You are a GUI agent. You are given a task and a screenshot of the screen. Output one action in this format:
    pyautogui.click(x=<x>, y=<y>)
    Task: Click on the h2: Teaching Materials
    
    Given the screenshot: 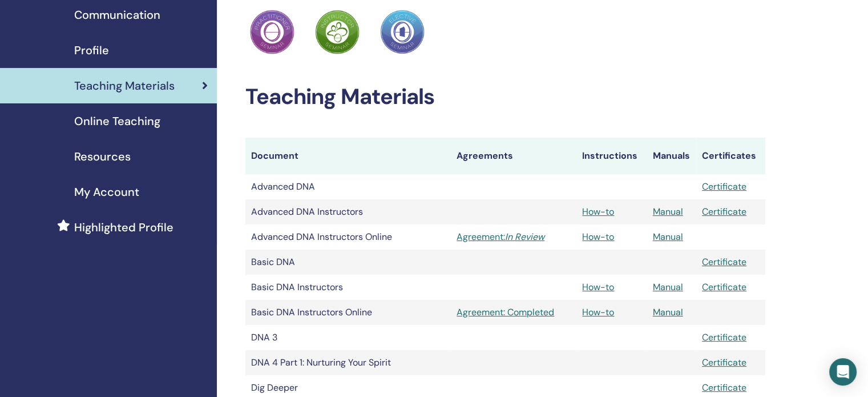 What is the action you would take?
    pyautogui.click(x=505, y=97)
    